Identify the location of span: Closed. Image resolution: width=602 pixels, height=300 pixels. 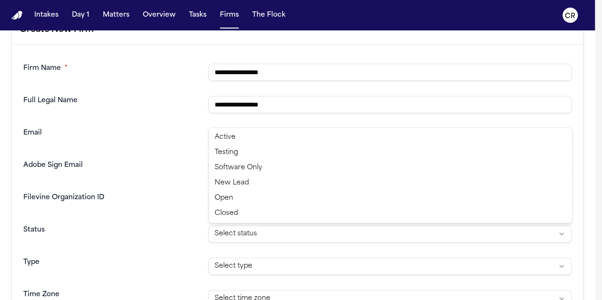
(226, 214).